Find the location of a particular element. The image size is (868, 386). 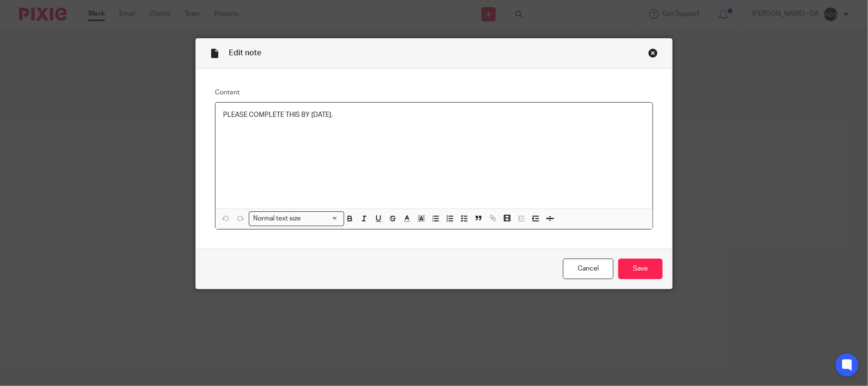

div: Search for option is located at coordinates (296, 218).